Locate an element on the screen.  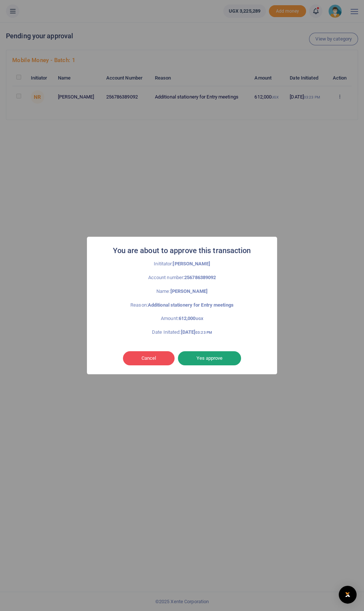
small: 03:23 PM is located at coordinates (204, 332).